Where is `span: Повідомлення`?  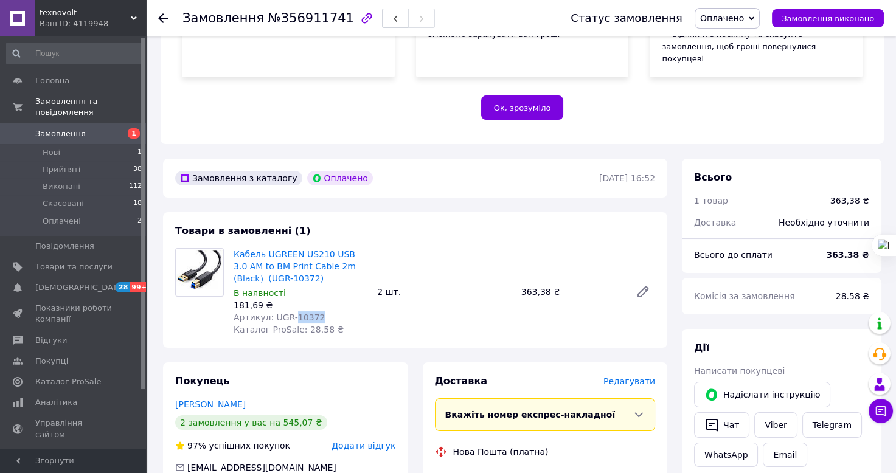 span: Повідомлення is located at coordinates (64, 246).